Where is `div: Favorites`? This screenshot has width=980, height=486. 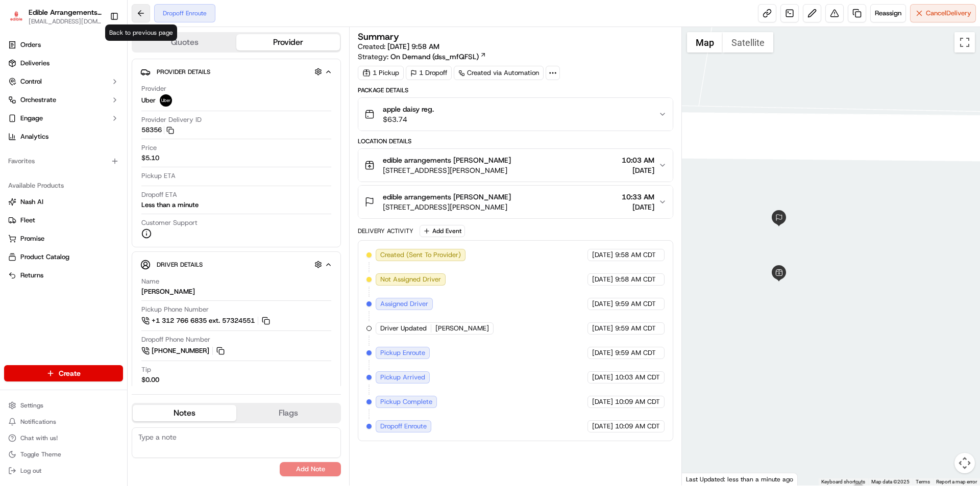
div: Favorites is located at coordinates (64, 161).